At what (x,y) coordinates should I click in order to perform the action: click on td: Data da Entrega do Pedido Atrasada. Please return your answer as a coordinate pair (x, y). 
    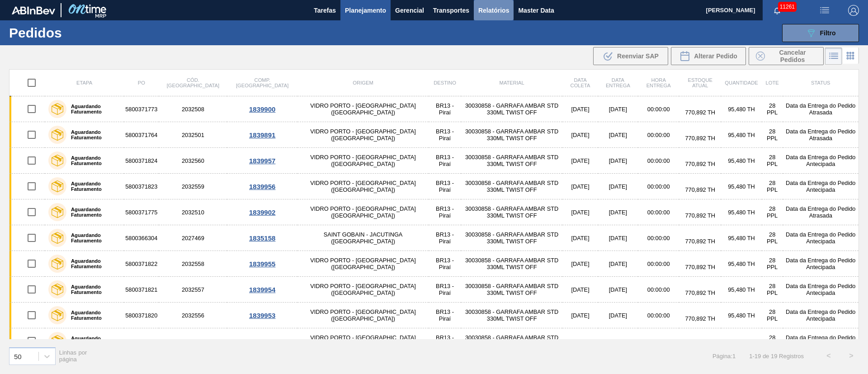
    Looking at the image, I should click on (821, 135).